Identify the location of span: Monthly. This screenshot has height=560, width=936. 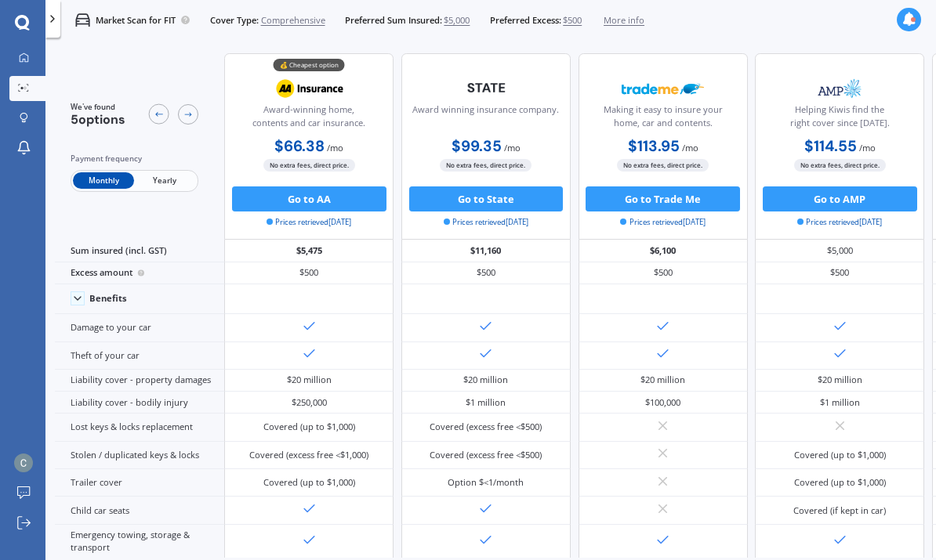
(103, 180).